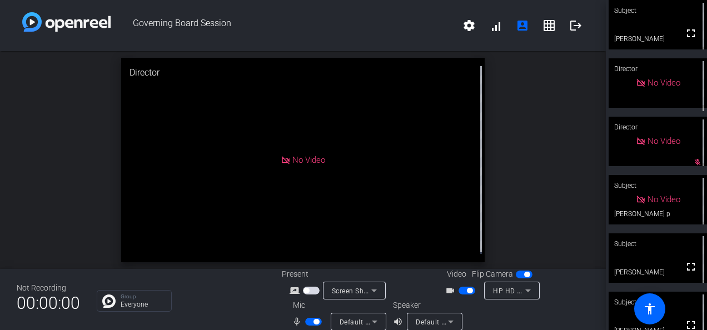  I want to click on span: Video, so click(456, 274).